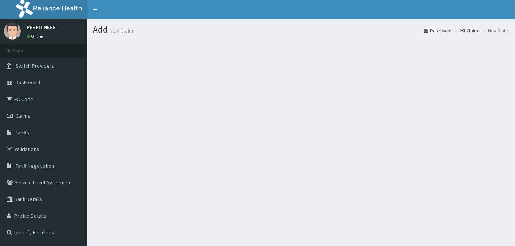 Image resolution: width=515 pixels, height=246 pixels. I want to click on img: User Image, so click(12, 31).